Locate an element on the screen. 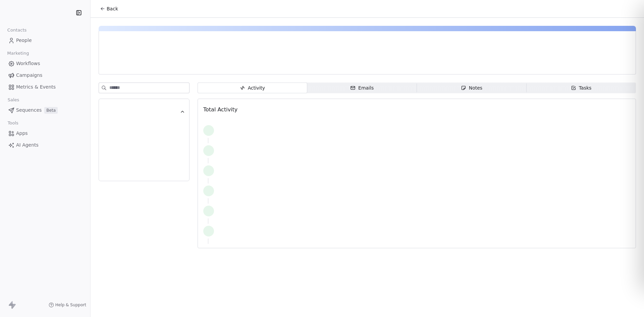 The width and height of the screenshot is (644, 317). a: Campaigns is located at coordinates (45, 75).